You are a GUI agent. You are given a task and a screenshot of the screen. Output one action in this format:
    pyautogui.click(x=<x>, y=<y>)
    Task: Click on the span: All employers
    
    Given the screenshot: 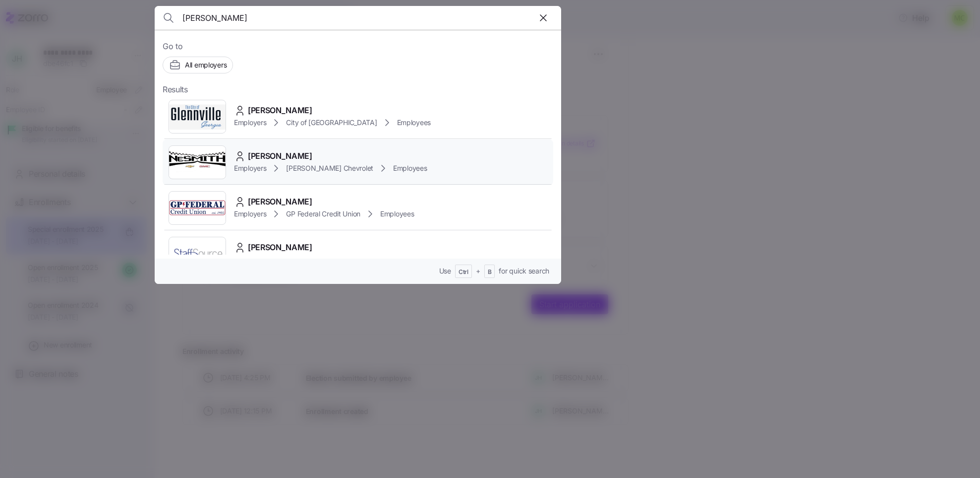 What is the action you would take?
    pyautogui.click(x=205, y=65)
    